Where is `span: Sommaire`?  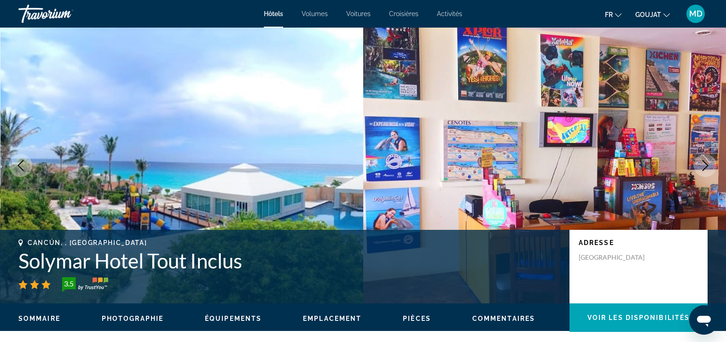
span: Sommaire is located at coordinates (39, 319).